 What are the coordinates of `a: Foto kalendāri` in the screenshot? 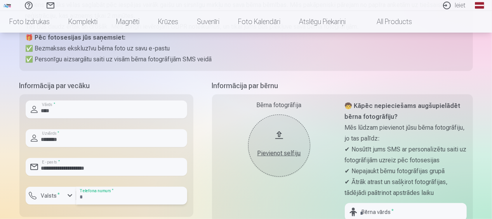 It's located at (259, 22).